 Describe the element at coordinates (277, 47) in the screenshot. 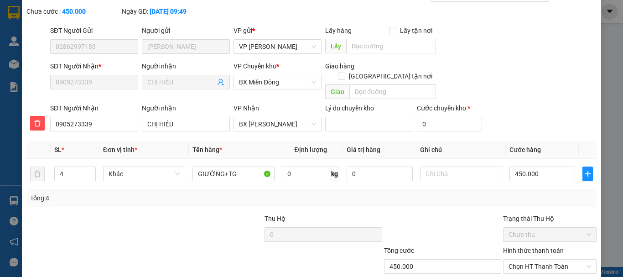

I see `span: VP Thành Thái` at that location.